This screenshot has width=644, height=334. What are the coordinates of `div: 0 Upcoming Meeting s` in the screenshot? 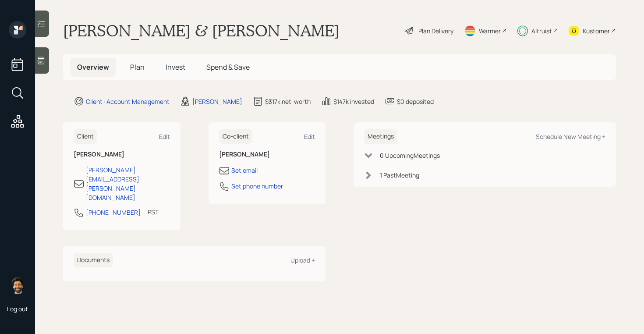 It's located at (409, 155).